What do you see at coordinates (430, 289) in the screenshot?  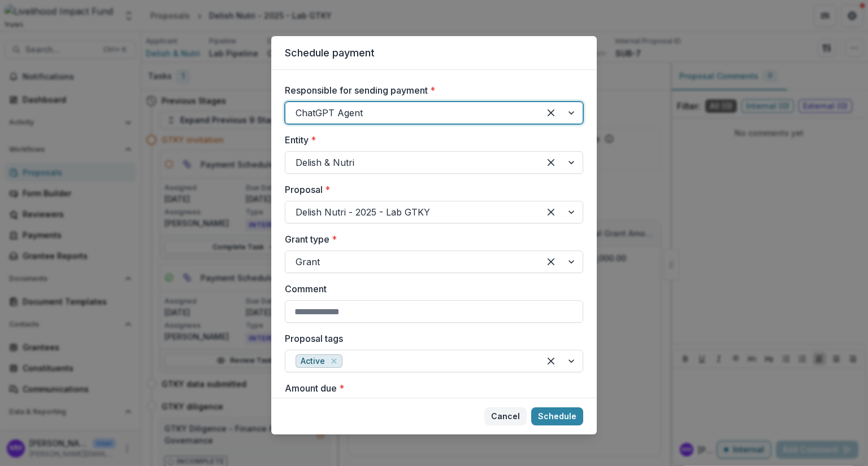 I see `label: Comment` at bounding box center [430, 289].